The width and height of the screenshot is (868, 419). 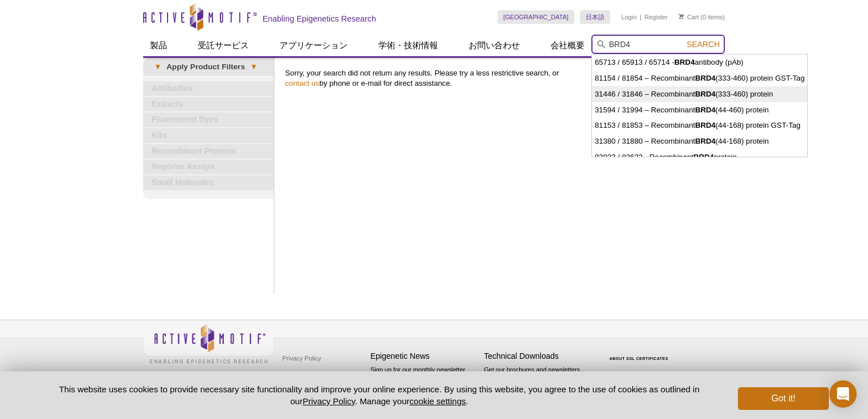 What do you see at coordinates (208, 183) in the screenshot?
I see `a: Small Molecules` at bounding box center [208, 183].